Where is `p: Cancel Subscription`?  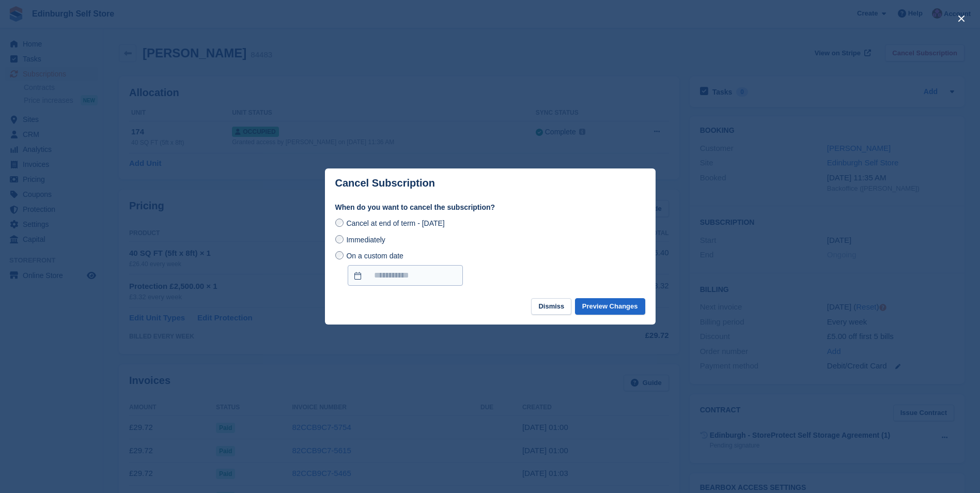 p: Cancel Subscription is located at coordinates (385, 183).